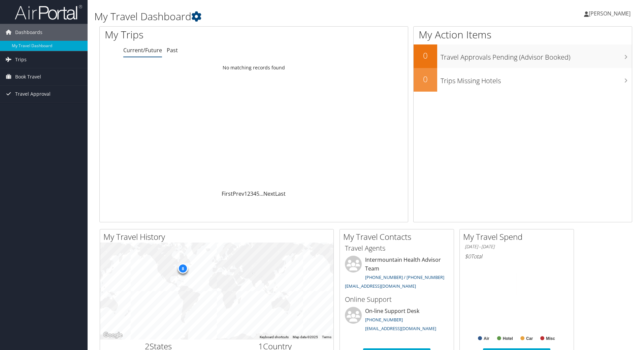  What do you see at coordinates (275, 17) in the screenshot?
I see `h1: My Travel Dashboard` at bounding box center [275, 17].